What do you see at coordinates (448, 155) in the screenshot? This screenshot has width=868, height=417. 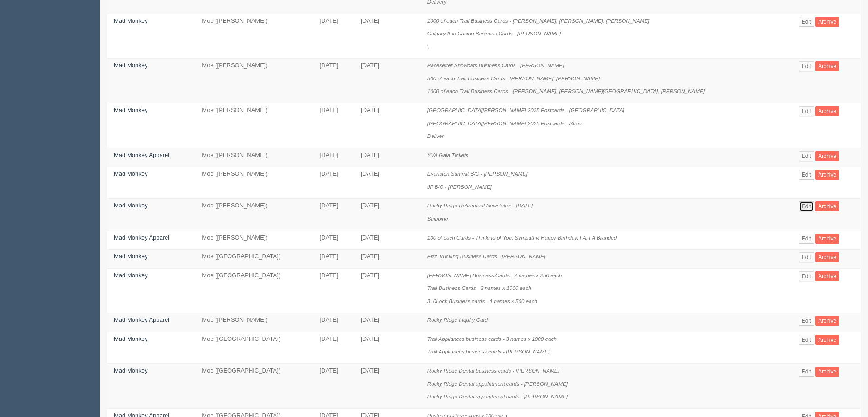 I see `i: YVA Gala Tickets` at bounding box center [448, 155].